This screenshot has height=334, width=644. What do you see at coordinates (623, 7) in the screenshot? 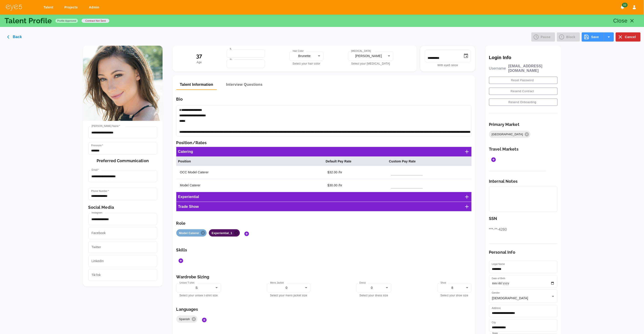
I see `button: Notifications` at bounding box center [623, 7].